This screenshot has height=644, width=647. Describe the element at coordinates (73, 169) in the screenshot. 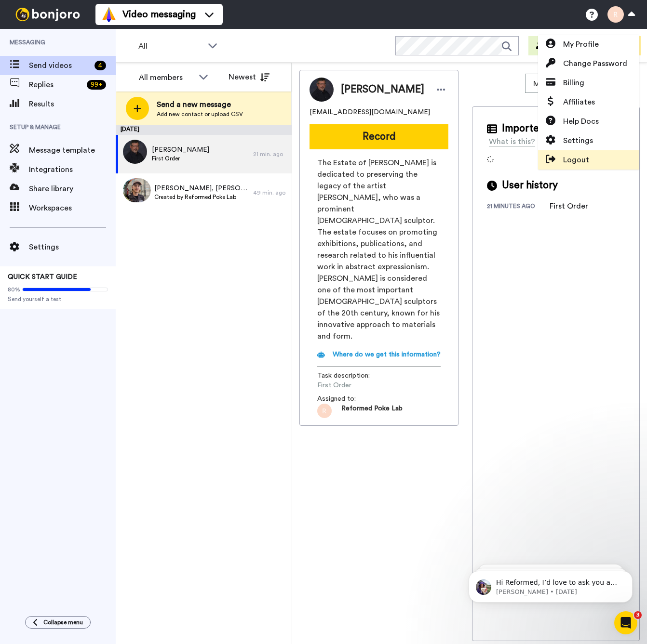

I see `span: Integrations` at that location.